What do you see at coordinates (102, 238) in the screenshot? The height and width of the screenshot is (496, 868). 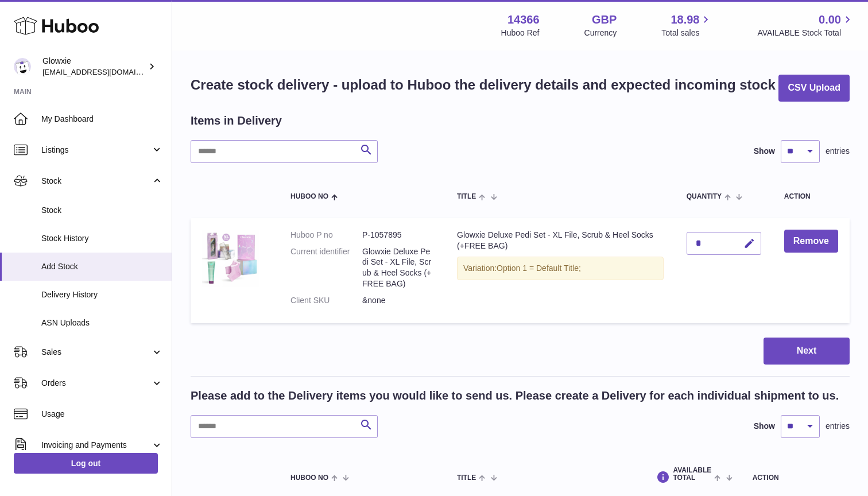 I see `span: Stock History` at bounding box center [102, 238].